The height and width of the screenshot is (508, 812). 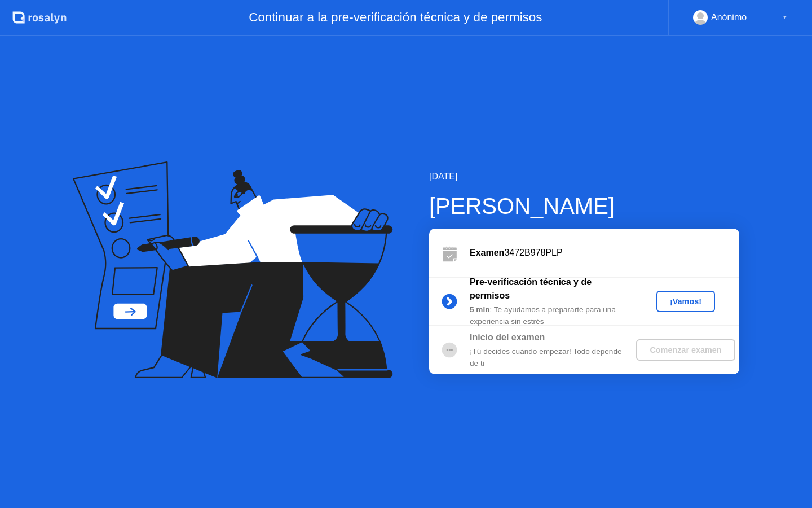 What do you see at coordinates (551, 316) in the screenshot?
I see `div: : Te ayudamos a prepararte para una experiencia sin estrés` at bounding box center [551, 316].